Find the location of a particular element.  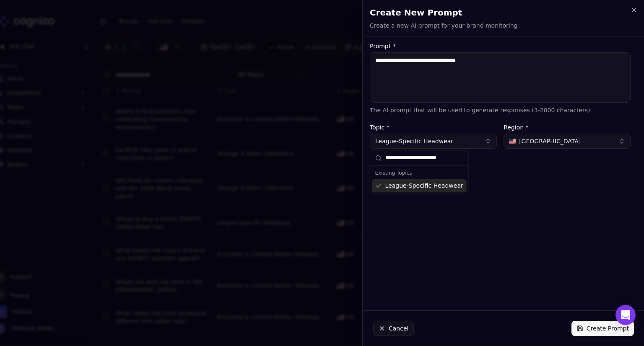

button: Cancel is located at coordinates (393, 329).